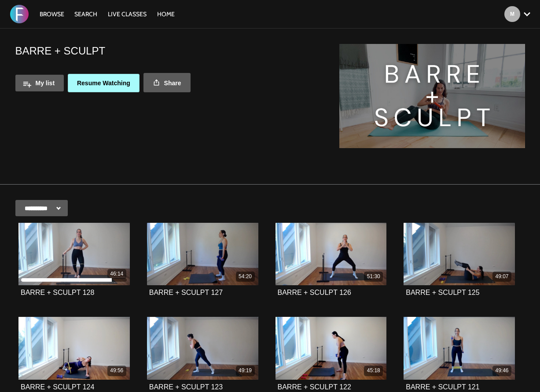 This screenshot has height=392, width=540. I want to click on img: FORMATION, so click(19, 14).